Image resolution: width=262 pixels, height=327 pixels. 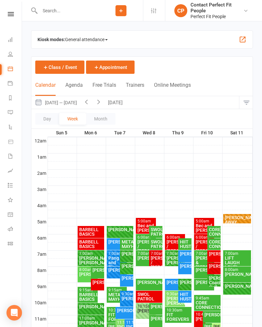 What do you see at coordinates (47, 119) in the screenshot?
I see `button: Day` at bounding box center [47, 119].